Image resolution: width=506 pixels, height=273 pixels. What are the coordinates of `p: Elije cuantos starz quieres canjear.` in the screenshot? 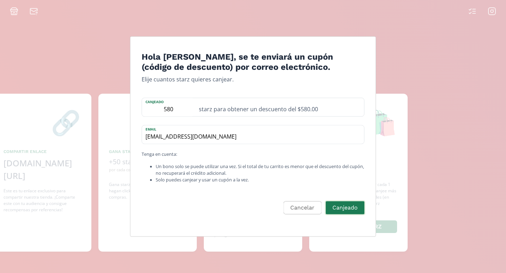 It's located at (253, 79).